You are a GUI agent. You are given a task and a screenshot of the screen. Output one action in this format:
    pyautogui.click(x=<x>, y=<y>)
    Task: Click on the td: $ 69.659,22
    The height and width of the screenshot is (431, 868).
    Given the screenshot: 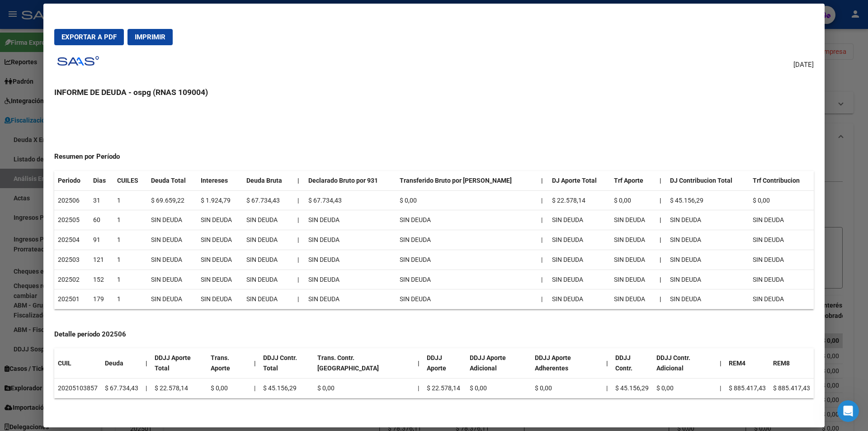 What is the action you would take?
    pyautogui.click(x=172, y=201)
    